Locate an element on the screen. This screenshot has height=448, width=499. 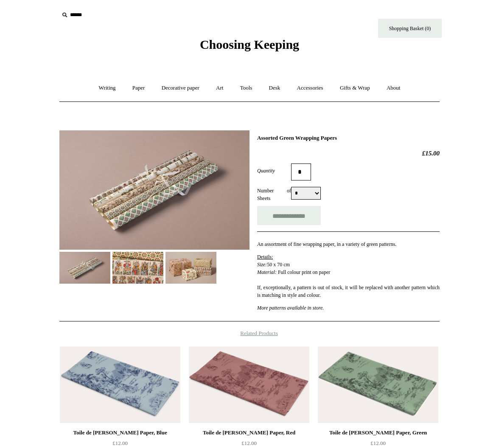
a: Shopping Basket (0) is located at coordinates (410, 28).